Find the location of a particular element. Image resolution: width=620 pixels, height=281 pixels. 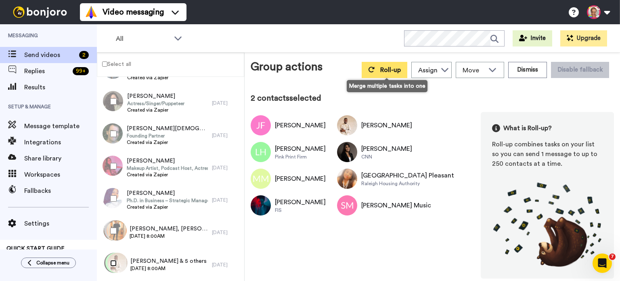

button: Roll-up is located at coordinates (384, 70).